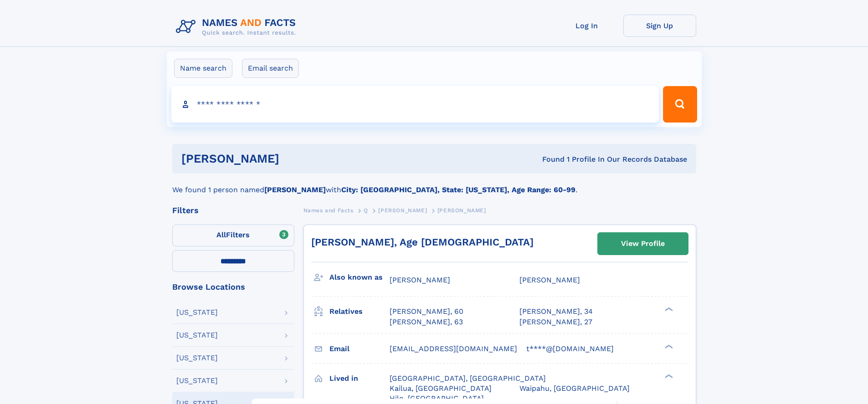 This screenshot has width=868, height=404. I want to click on a: Sign Up, so click(660, 25).